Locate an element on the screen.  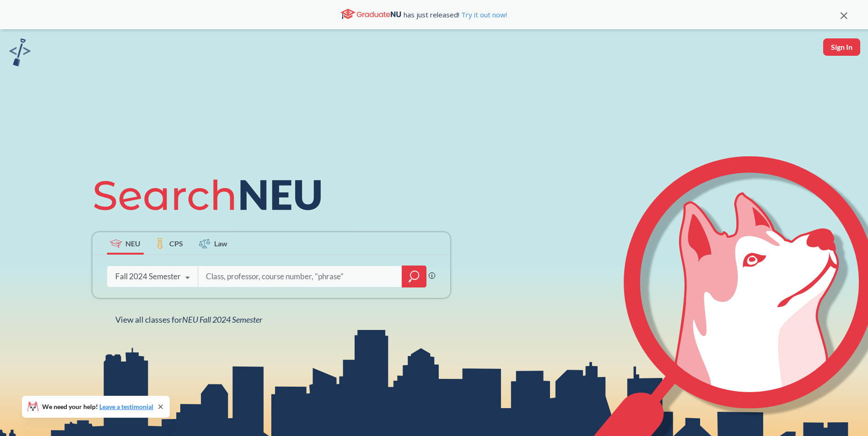
a: Leave a testimonial is located at coordinates (126, 406).